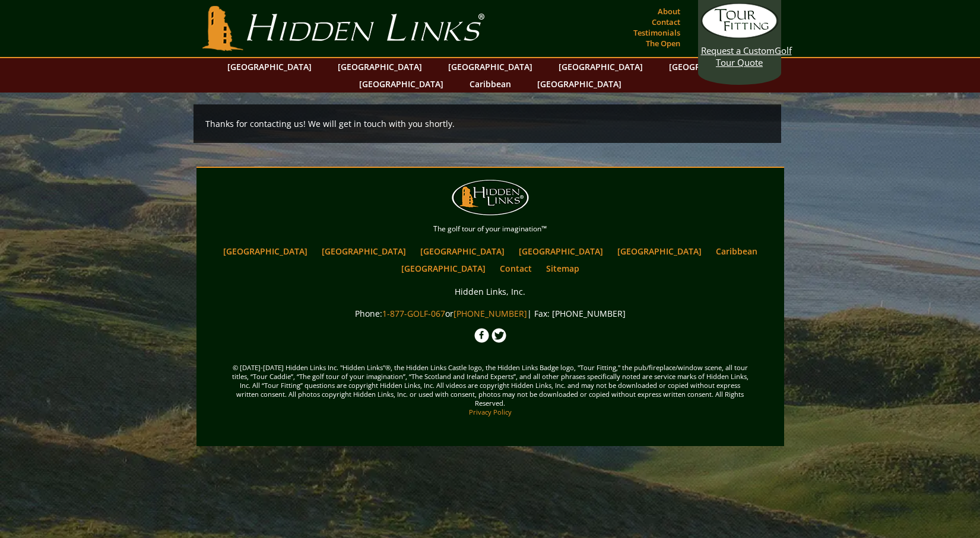  What do you see at coordinates (488, 124) in the screenshot?
I see `p: Thanks for contacting us! We will get in touch with you shortly.` at bounding box center [488, 124].